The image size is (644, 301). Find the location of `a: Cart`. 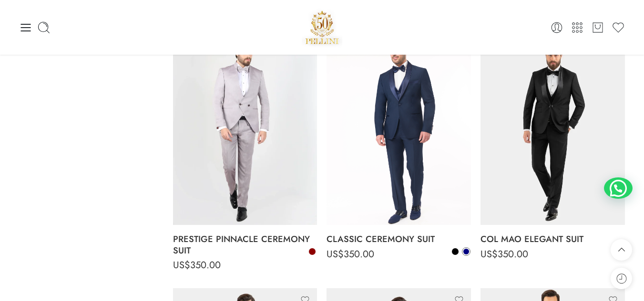

a: Cart is located at coordinates (598, 28).